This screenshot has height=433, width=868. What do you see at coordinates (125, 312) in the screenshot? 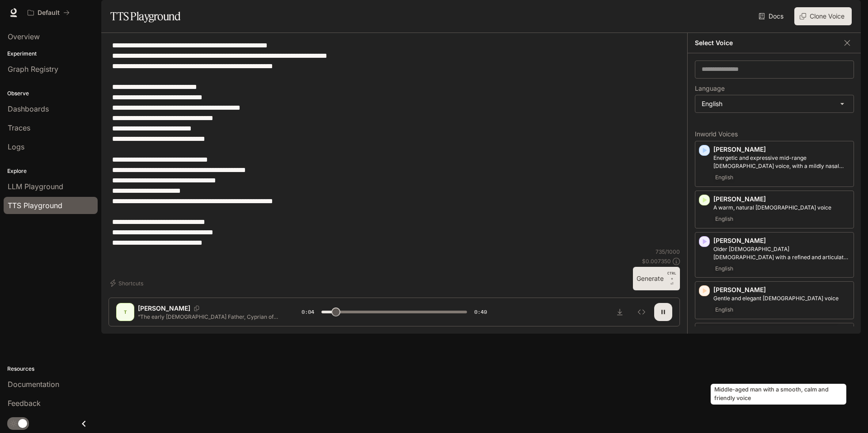
I see `div: T` at bounding box center [125, 312].